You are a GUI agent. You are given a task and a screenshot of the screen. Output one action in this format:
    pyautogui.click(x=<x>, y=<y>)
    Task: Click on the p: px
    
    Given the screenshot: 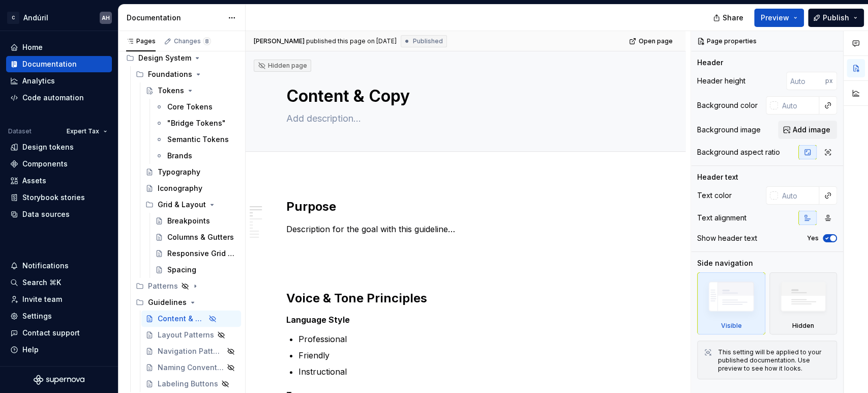 What is the action you would take?
    pyautogui.click(x=829, y=81)
    